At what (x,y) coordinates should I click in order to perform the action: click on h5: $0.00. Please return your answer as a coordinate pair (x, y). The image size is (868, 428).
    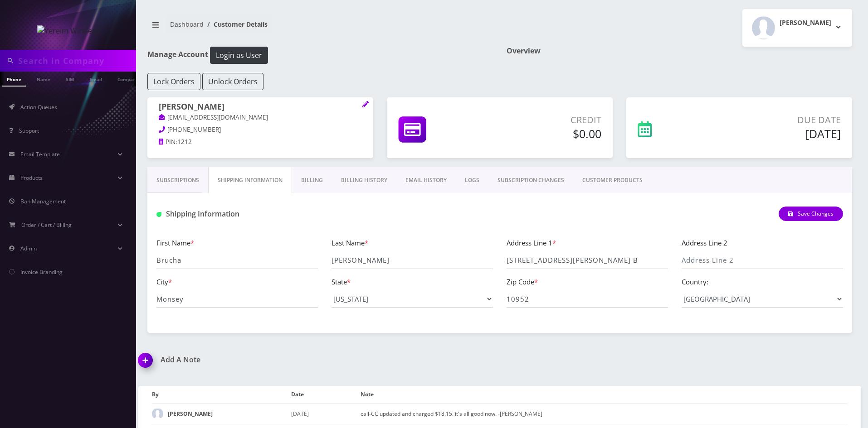
    Looking at the image, I should click on (545, 134).